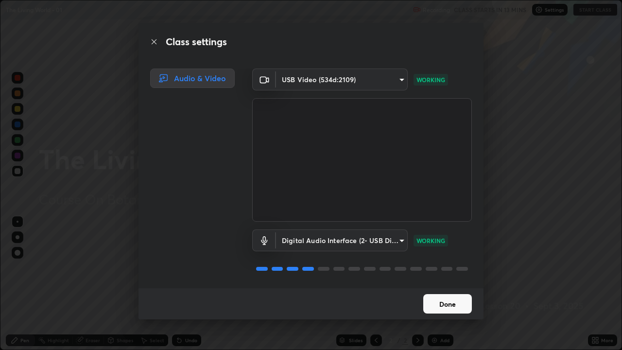 The width and height of the screenshot is (622, 350). Describe the element at coordinates (196, 42) in the screenshot. I see `h2: Class settings` at that location.